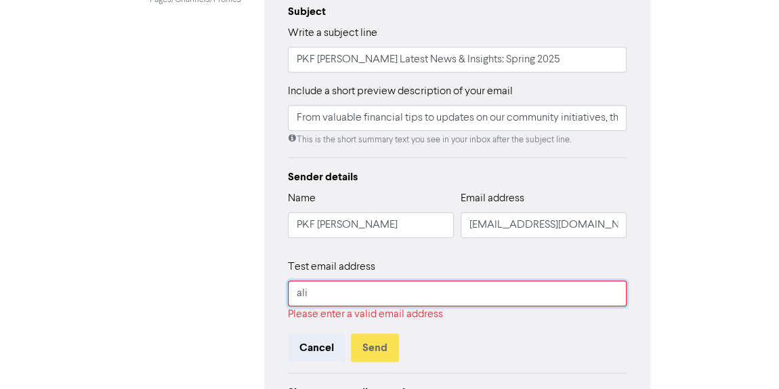 The width and height of the screenshot is (779, 389). What do you see at coordinates (400, 91) in the screenshot?
I see `label: Include a short preview description of your email` at bounding box center [400, 91].